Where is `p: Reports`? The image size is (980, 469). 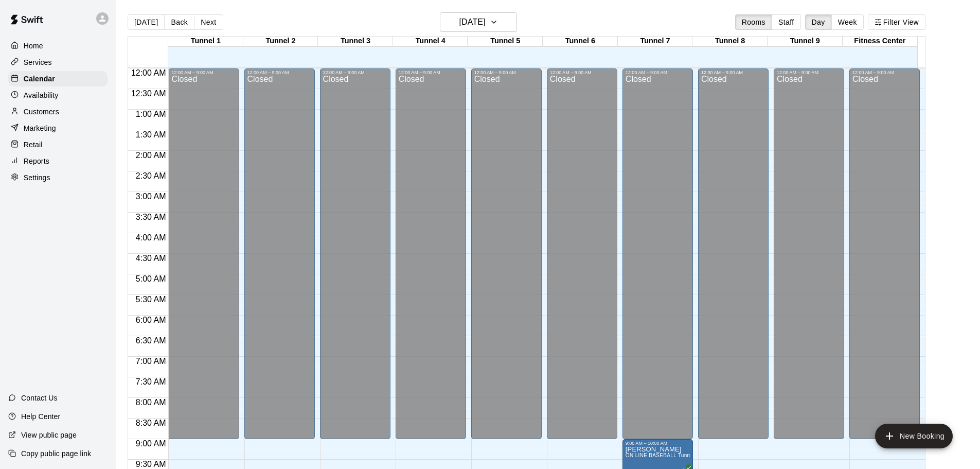
p: Reports is located at coordinates (36, 161).